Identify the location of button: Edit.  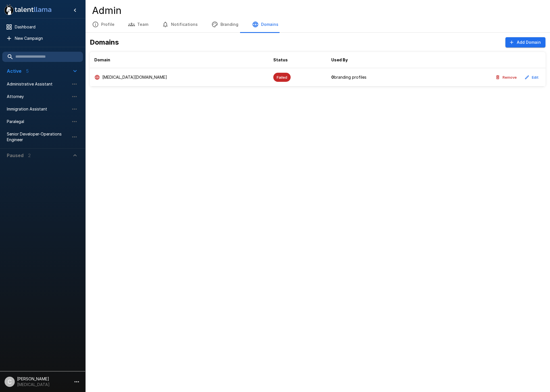
(532, 77).